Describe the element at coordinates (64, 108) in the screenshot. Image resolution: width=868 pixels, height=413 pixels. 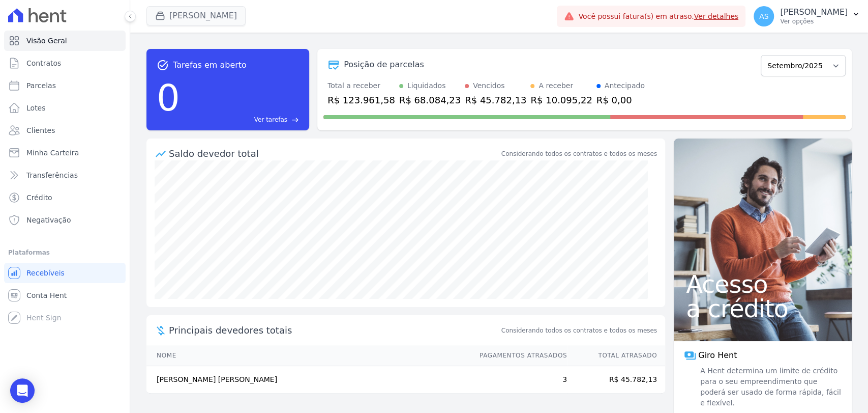
I see `a: Lotes` at that location.